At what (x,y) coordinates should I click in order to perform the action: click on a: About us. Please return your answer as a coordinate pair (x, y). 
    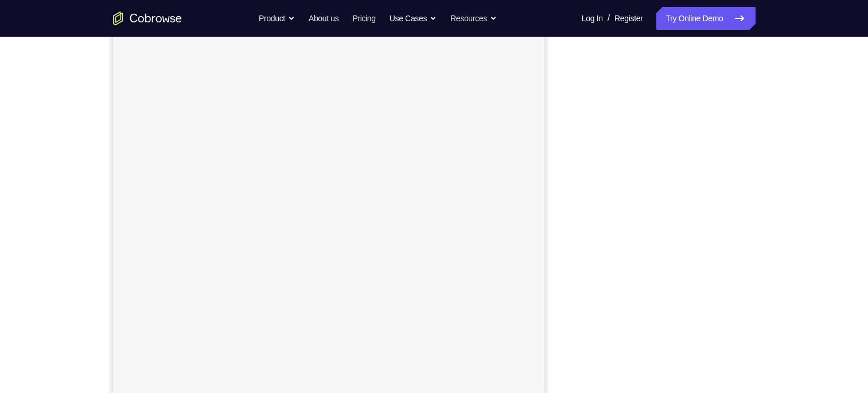
    Looking at the image, I should click on (323, 18).